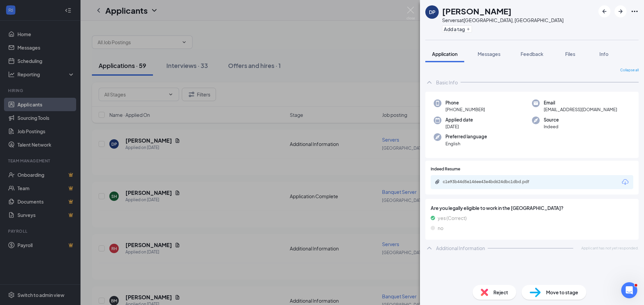  What do you see at coordinates (447, 82) in the screenshot?
I see `div: Basic Info` at bounding box center [447, 82].